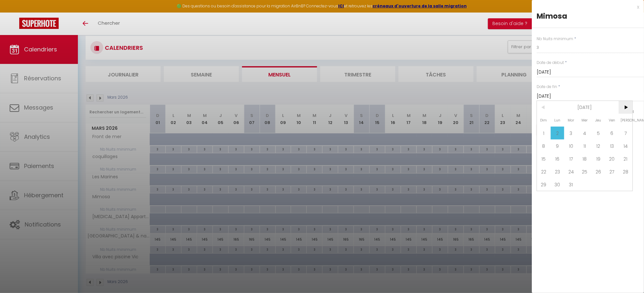 The height and width of the screenshot is (293, 644). Describe the element at coordinates (625, 159) in the screenshot. I see `span: 21` at that location.